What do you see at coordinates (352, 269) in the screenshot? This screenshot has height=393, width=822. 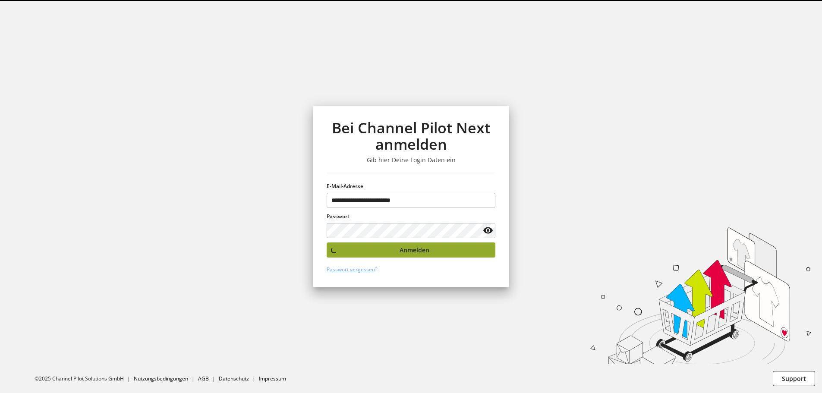 I see `u: Passwort vergessen?` at bounding box center [352, 269].